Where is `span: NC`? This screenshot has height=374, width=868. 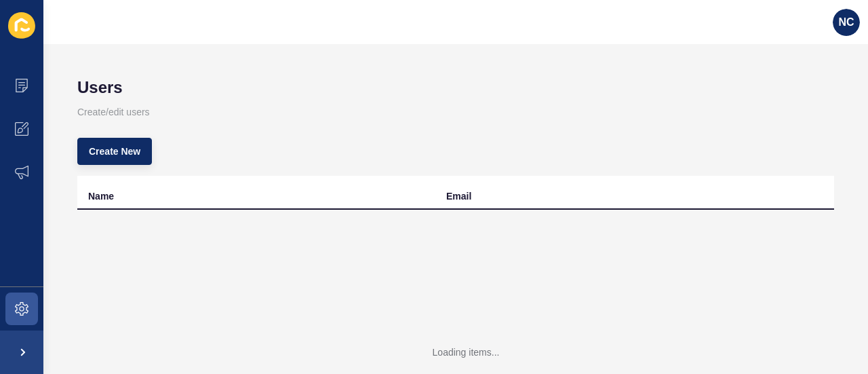 span: NC is located at coordinates (846, 22).